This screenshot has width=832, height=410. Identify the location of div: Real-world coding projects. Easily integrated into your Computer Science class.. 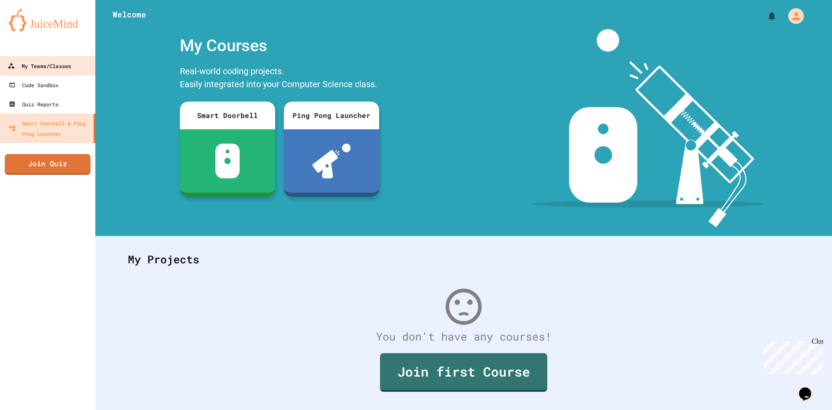
(280, 78).